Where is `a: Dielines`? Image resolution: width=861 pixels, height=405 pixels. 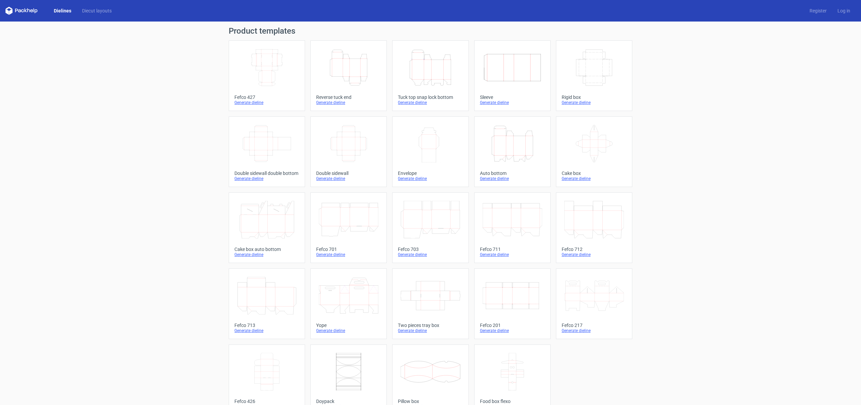 a: Dielines is located at coordinates (63, 11).